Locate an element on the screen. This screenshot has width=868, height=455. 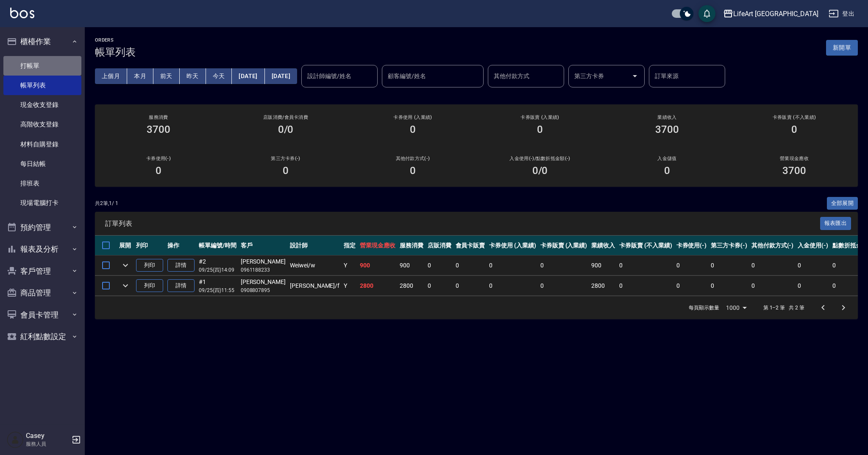
th: 其他付款方式(-) is located at coordinates (772, 245).